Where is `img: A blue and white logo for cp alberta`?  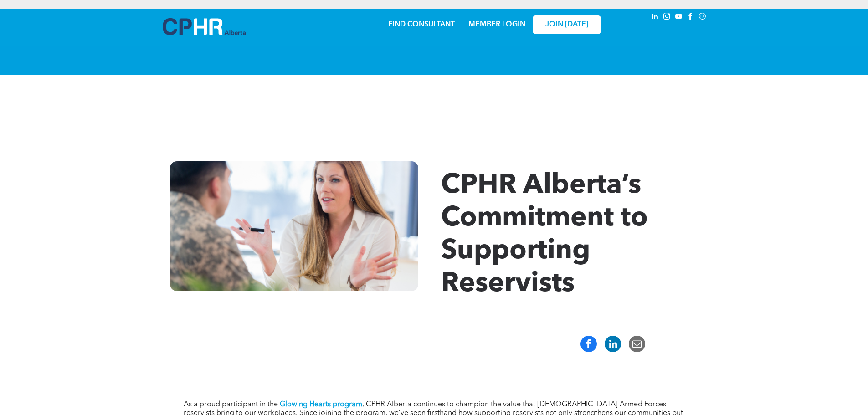 img: A blue and white logo for cp alberta is located at coordinates (204, 27).